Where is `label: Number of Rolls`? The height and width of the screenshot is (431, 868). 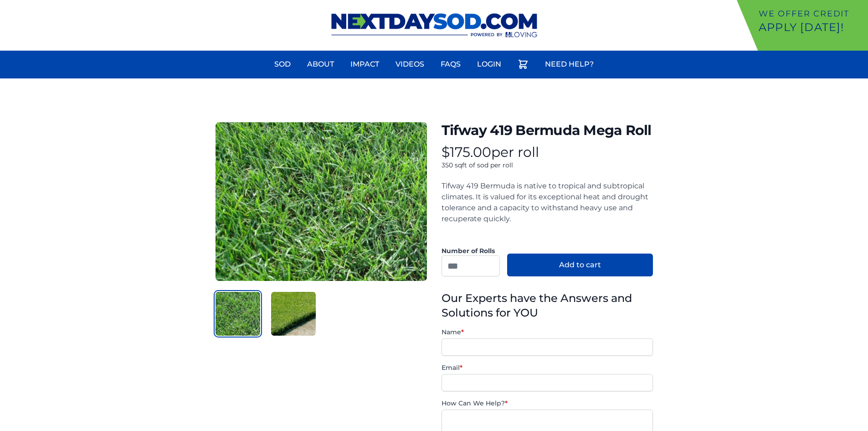
label: Number of Rolls is located at coordinates (471, 250).